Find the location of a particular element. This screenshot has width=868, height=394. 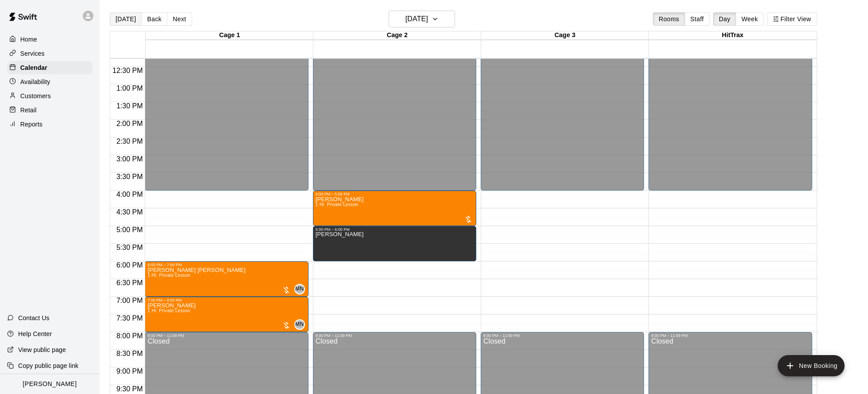

p: Services is located at coordinates (32, 54).